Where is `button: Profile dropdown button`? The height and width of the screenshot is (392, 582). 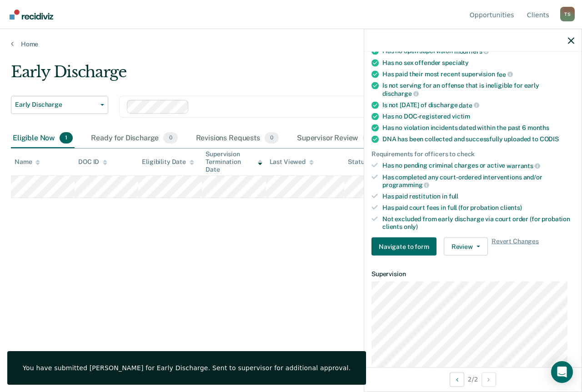
button: Profile dropdown button is located at coordinates (568, 14).